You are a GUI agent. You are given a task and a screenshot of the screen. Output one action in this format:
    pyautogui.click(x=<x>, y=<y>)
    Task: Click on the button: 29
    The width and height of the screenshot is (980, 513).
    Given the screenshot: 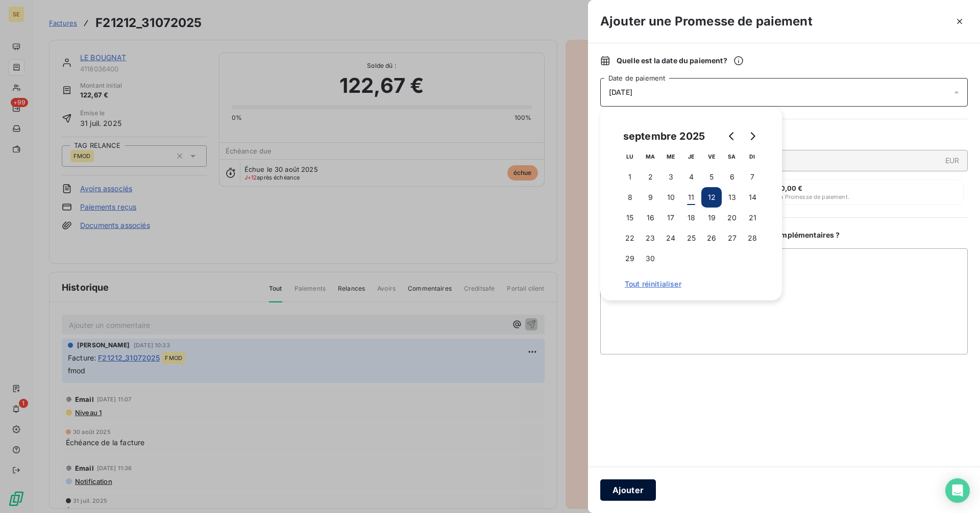 What is the action you would take?
    pyautogui.click(x=630, y=258)
    